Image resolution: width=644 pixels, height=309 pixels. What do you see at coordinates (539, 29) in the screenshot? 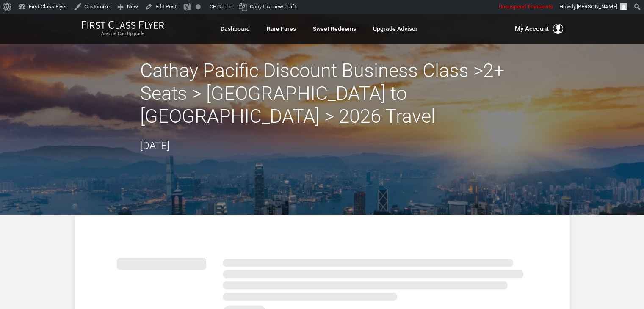
I see `button: My Account` at bounding box center [539, 29].